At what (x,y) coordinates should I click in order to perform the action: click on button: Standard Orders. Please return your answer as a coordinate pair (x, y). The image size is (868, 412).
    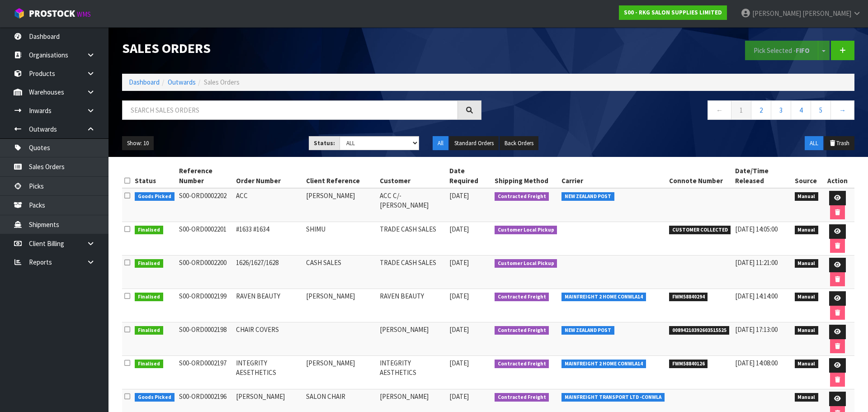
    Looking at the image, I should click on (474, 143).